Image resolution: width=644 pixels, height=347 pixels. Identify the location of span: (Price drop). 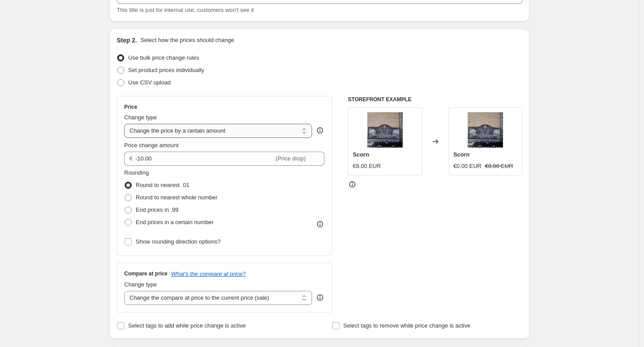
(291, 158).